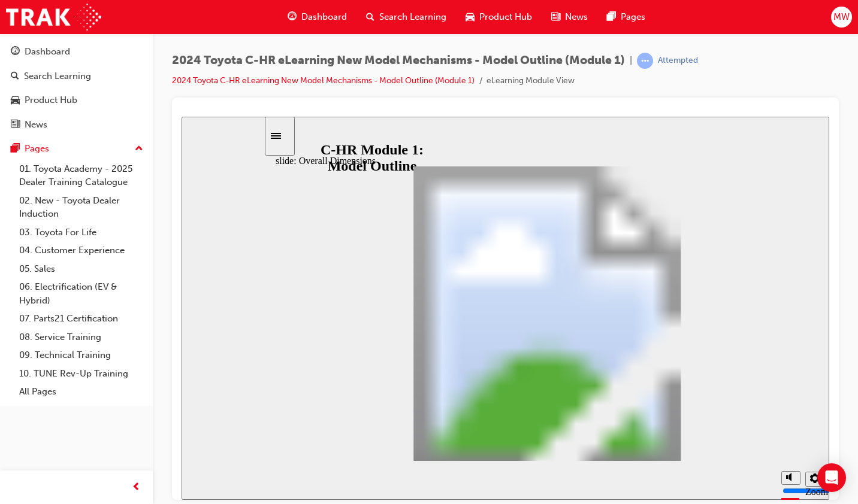 Image resolution: width=858 pixels, height=504 pixels. I want to click on a: 06. Electrification (EV & Hybrid), so click(81, 293).